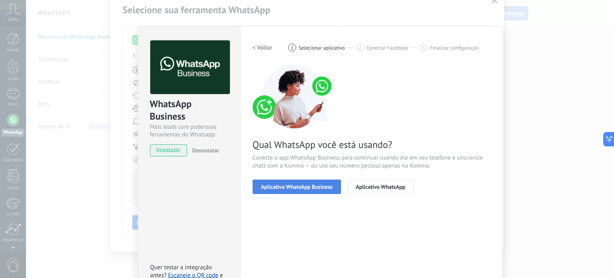  Describe the element at coordinates (371, 144) in the screenshot. I see `span: Qual WhatsApp você está usando?` at that location.